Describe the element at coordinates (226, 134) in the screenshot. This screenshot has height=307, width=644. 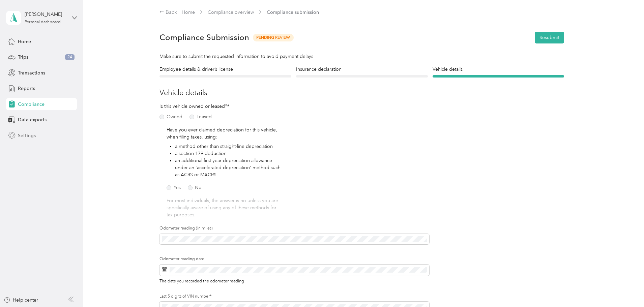
I see `p: Have you ever claimed depreciation for this vehicle, when filing taxes, using:` at that location.